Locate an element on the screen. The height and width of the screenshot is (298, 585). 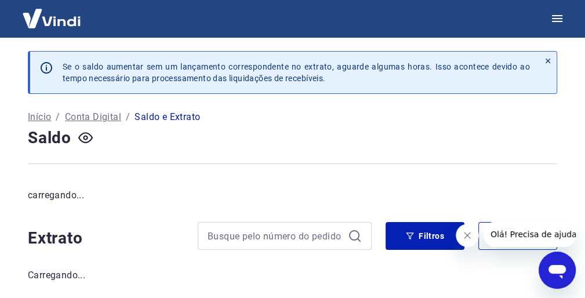
a: Início is located at coordinates (39, 117).